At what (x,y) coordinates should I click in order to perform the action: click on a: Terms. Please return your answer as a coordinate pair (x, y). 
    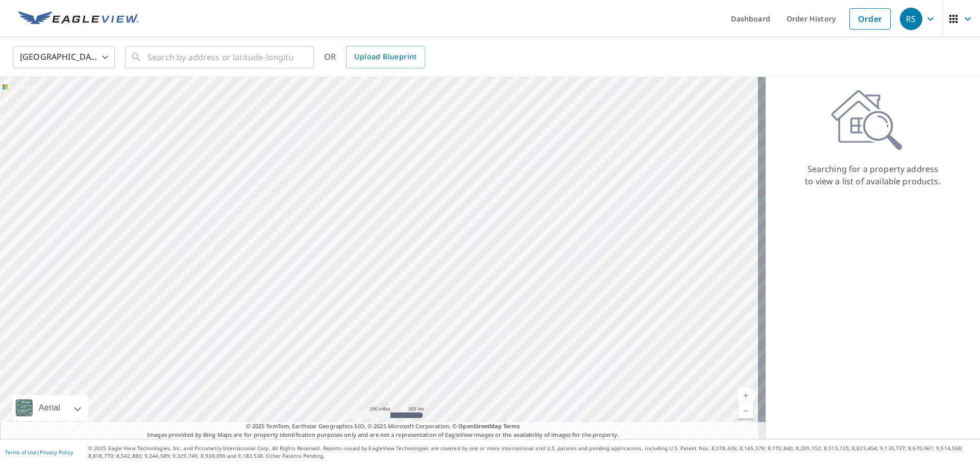
    Looking at the image, I should click on (512, 426).